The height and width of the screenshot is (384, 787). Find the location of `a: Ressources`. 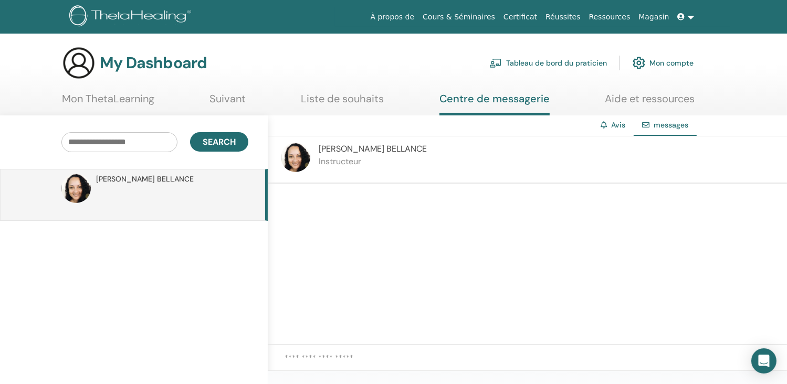

a: Ressources is located at coordinates (609, 17).